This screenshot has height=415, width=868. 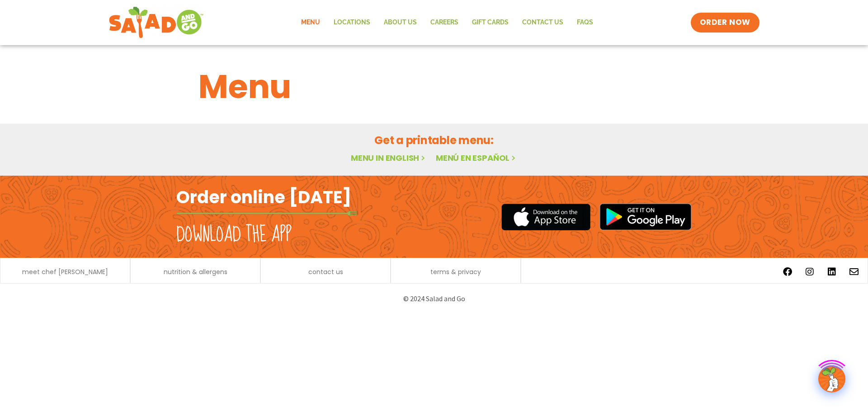 I want to click on a: Locations, so click(x=352, y=23).